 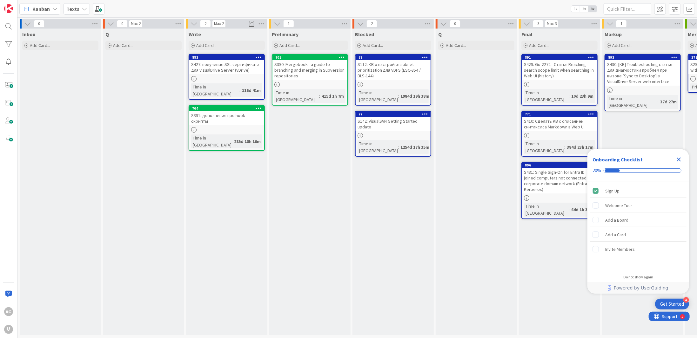 I want to click on span: 1, so click(x=289, y=24).